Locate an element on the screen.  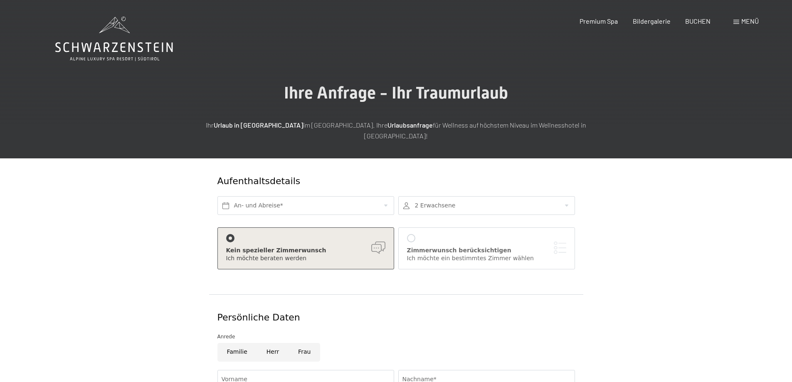
div: Zimmerwunsch berücksichtigen is located at coordinates (486, 251).